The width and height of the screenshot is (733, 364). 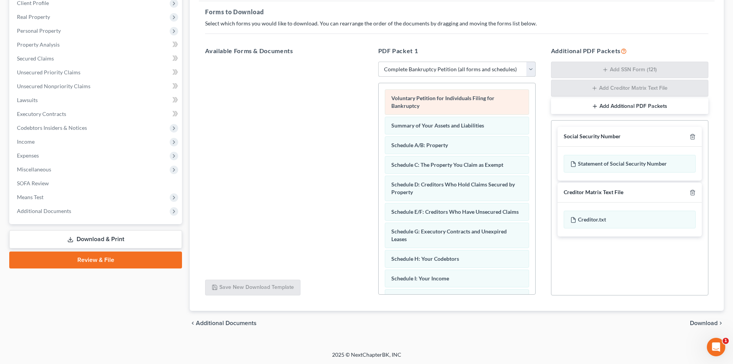 I want to click on button: Add SSN Form (121), so click(x=630, y=70).